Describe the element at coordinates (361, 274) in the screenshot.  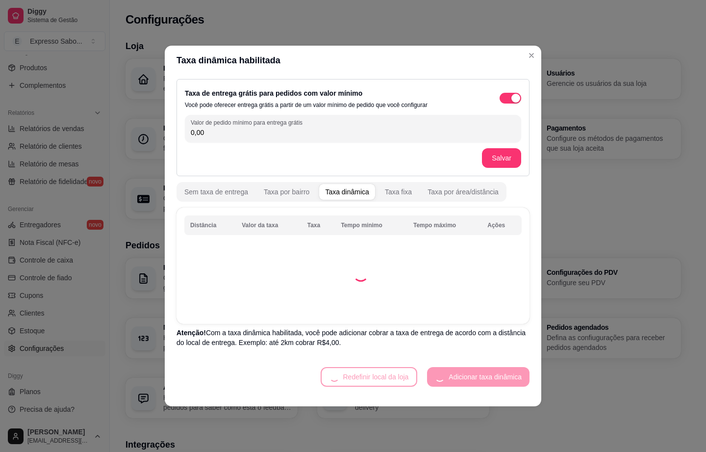
I see `div: Loading` at that location.